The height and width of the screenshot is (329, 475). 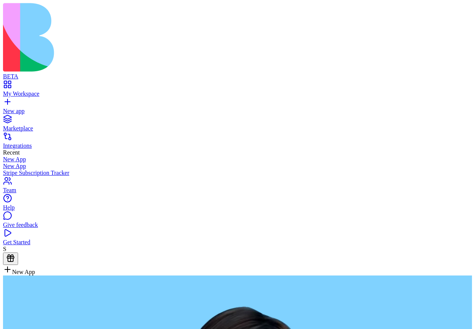 I want to click on div: My Workspace, so click(x=237, y=94).